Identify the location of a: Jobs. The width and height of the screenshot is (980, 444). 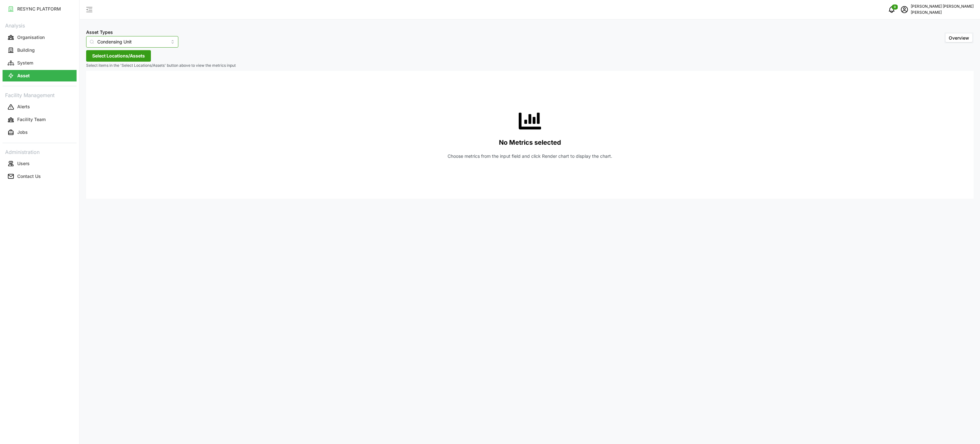
(40, 132).